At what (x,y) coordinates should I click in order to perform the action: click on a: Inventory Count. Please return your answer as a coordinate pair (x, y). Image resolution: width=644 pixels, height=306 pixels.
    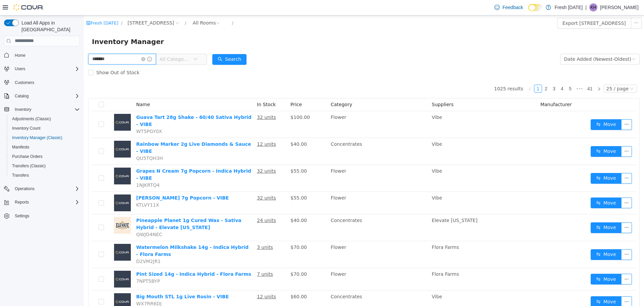
    Looking at the image, I should click on (26, 128).